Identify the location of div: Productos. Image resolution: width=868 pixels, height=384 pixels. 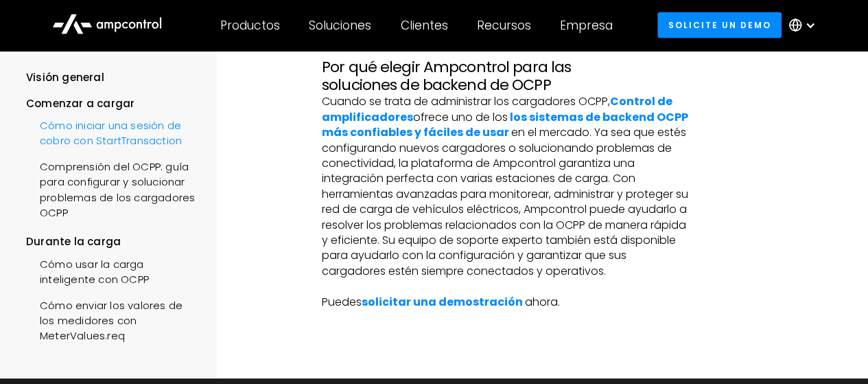
(250, 26).